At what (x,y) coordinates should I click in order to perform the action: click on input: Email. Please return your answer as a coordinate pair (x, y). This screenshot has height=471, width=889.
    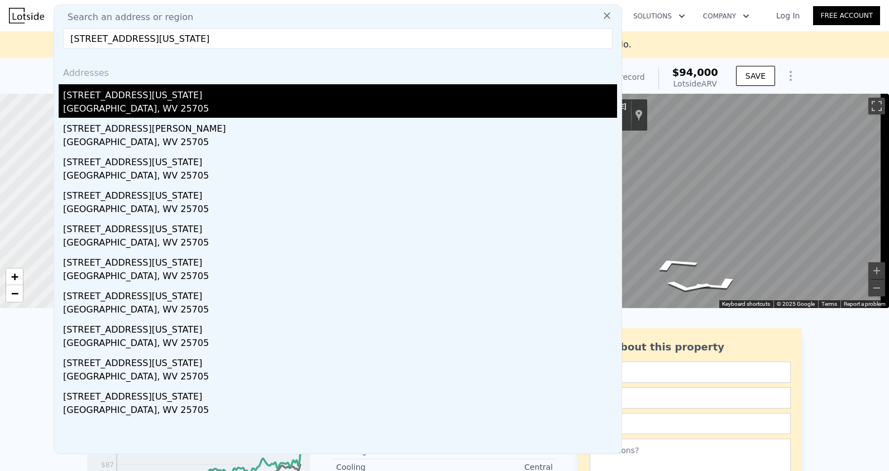
    Looking at the image, I should click on (690, 398).